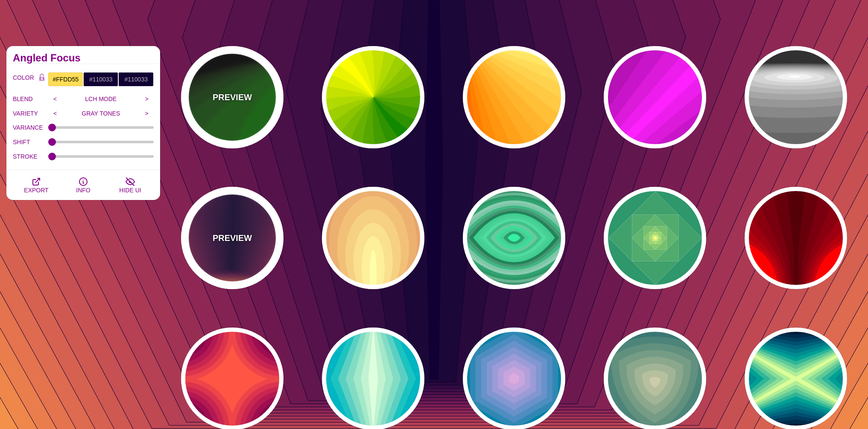 The height and width of the screenshot is (429, 868). Describe the element at coordinates (130, 185) in the screenshot. I see `button: HIDE UI` at that location.